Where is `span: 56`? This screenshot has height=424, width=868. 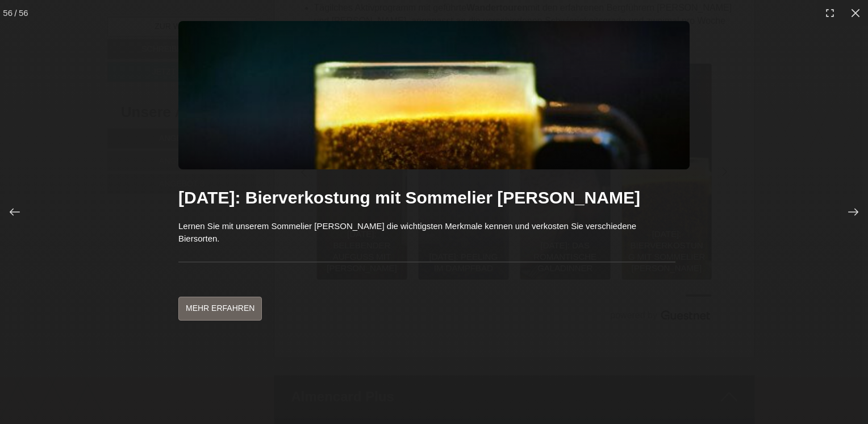
span: 56 is located at coordinates (7, 12).